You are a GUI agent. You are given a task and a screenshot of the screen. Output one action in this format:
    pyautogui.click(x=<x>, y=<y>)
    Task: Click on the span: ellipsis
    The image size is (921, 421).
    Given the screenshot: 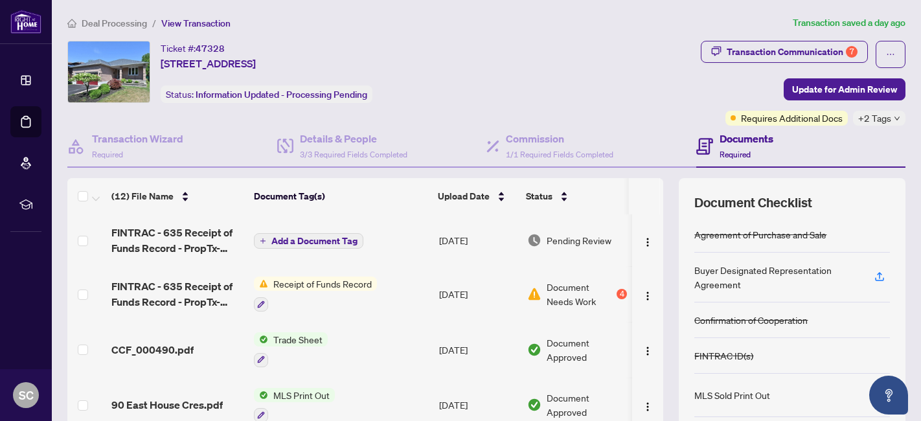 What is the action you would take?
    pyautogui.click(x=891, y=54)
    